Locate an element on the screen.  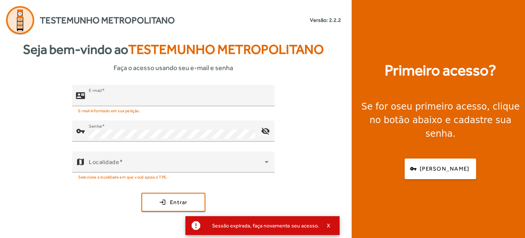
strong: seu primeiro acesso is located at coordinates (442, 107).